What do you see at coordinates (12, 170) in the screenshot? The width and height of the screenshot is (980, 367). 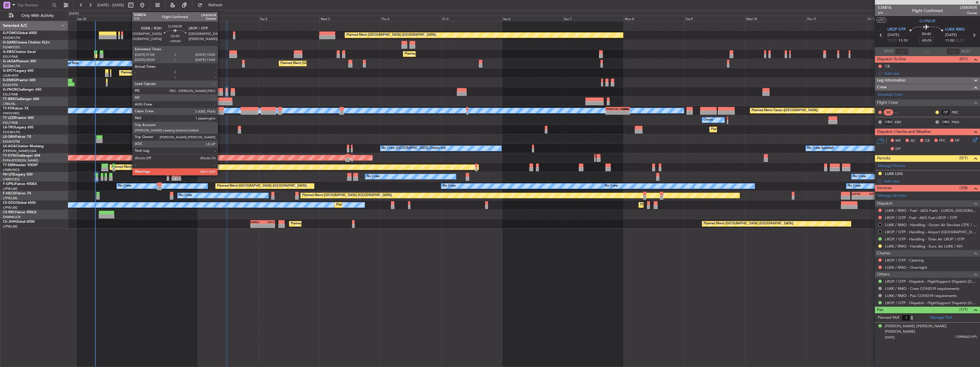 I see `a: LFMN/NCE` at bounding box center [12, 170].